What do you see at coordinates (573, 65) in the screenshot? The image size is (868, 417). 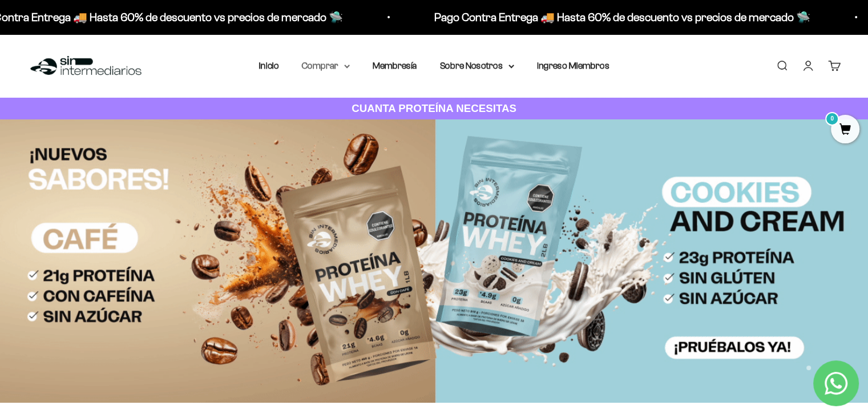 I see `a: Ingreso Miembros` at bounding box center [573, 65].